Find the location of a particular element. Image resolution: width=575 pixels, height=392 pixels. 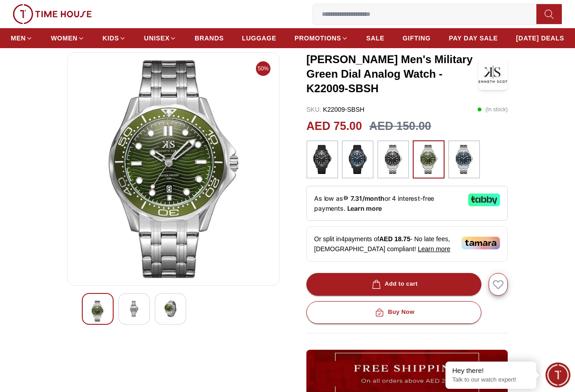

span: KIDS is located at coordinates (111, 38).